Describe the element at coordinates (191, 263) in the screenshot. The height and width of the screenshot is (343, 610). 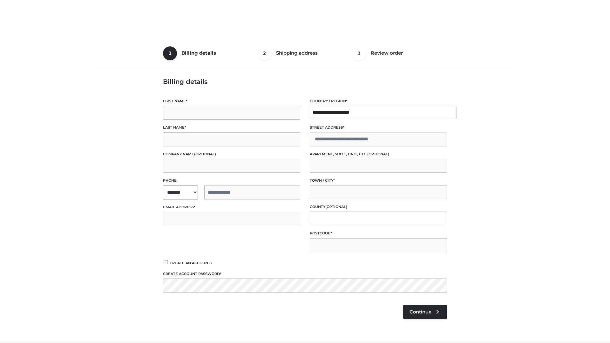
I see `span: Create an account?` at that location.